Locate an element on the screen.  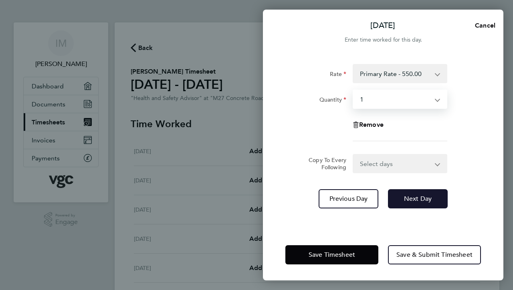
div: Enter time worked for this day. is located at coordinates (383, 40).